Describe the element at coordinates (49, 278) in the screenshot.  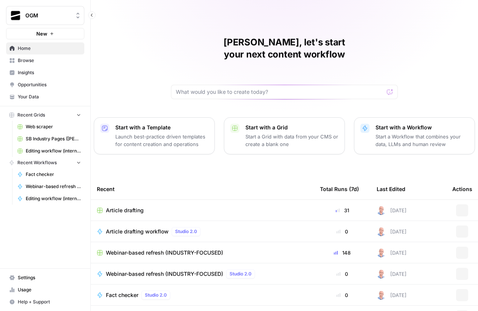
I see `span: Settings` at that location.